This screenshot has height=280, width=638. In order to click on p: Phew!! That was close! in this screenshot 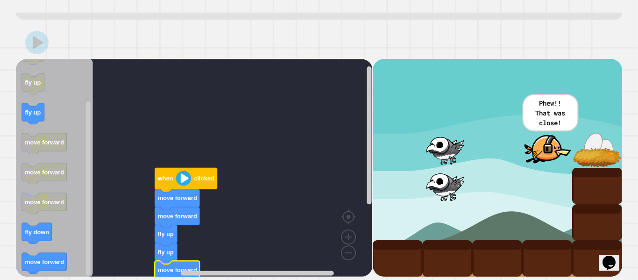, I will do `click(550, 113)`.